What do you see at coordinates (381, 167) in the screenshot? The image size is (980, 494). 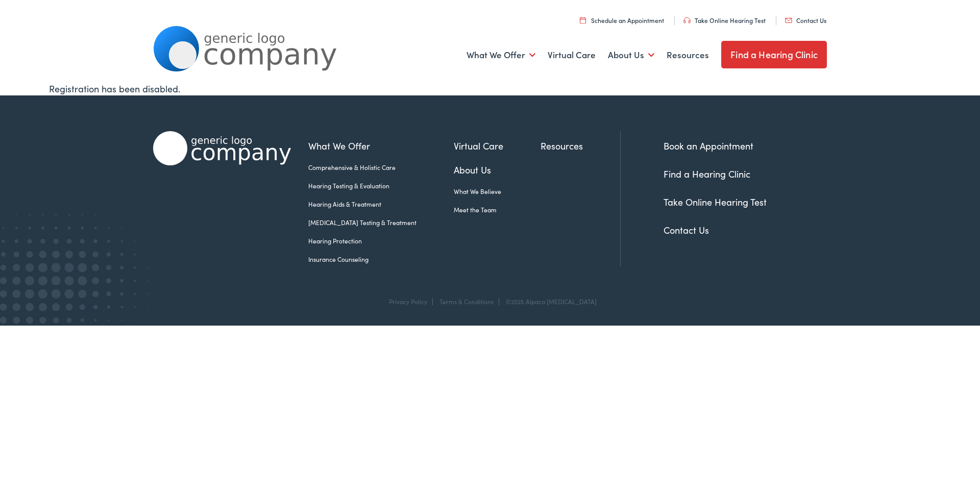 I see `a: Comprehensive & Holistic Care` at bounding box center [381, 167].